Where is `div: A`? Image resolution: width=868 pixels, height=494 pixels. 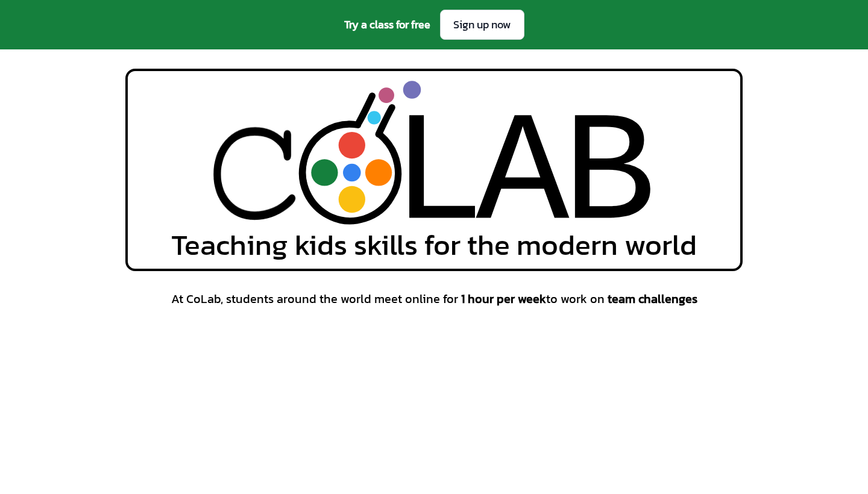 div: A is located at coordinates (523, 177).